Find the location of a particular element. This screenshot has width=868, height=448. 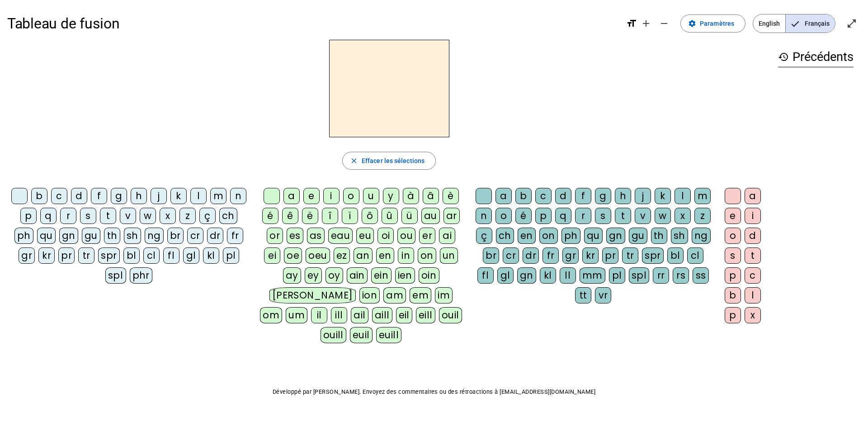

div: ss is located at coordinates (701, 275).